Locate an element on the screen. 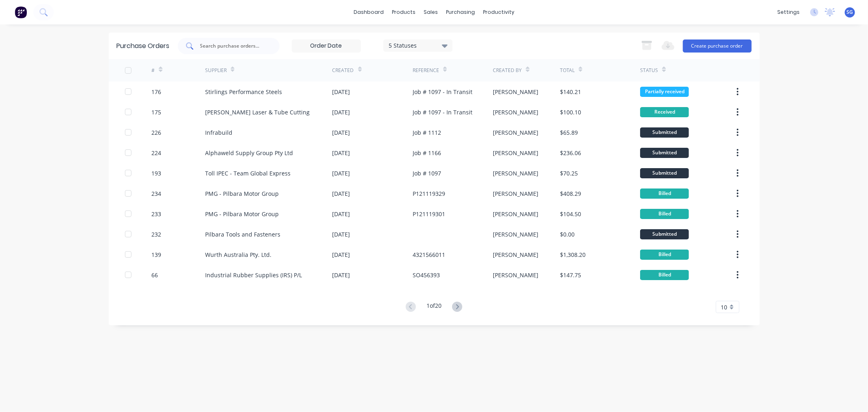 The height and width of the screenshot is (412, 868). span: SG is located at coordinates (850, 12).